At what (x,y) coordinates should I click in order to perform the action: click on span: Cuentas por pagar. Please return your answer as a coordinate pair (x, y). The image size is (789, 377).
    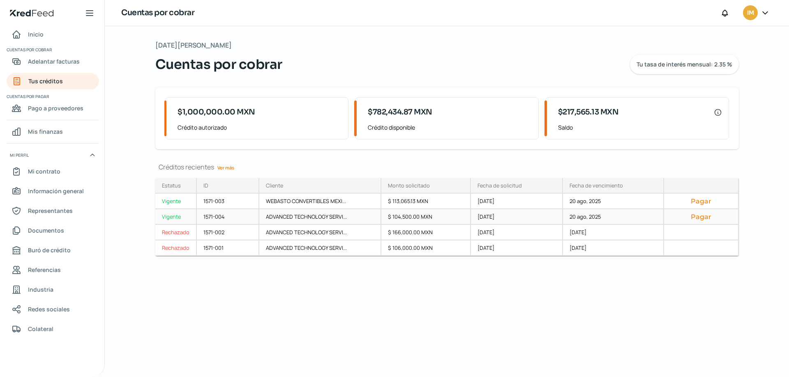
    Looking at the image, I should click on (52, 97).